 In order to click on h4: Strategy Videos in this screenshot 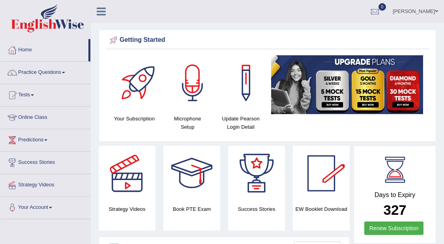, I will do `click(127, 209)`.